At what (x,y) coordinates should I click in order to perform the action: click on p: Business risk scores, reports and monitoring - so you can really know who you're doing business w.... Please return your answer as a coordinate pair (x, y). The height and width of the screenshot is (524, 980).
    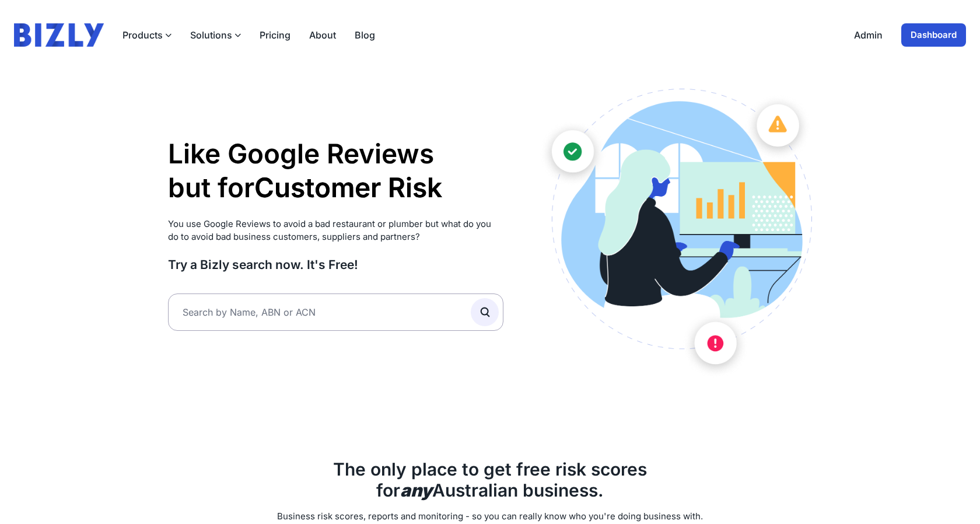
    Looking at the image, I should click on (490, 517).